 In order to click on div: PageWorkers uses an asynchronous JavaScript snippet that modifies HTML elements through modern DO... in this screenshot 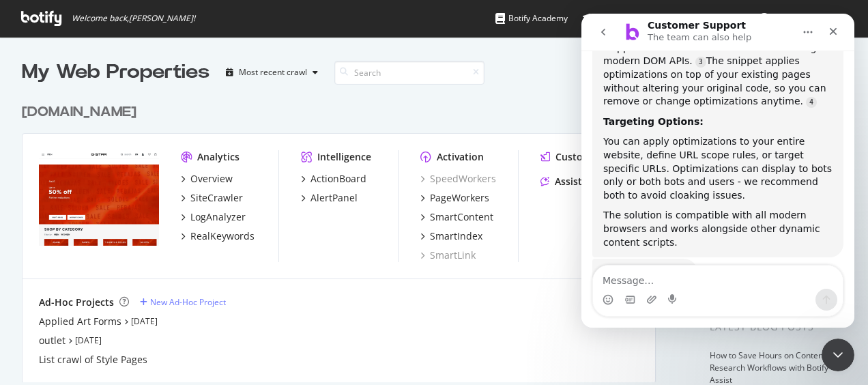, I will do `click(137, 54)`.